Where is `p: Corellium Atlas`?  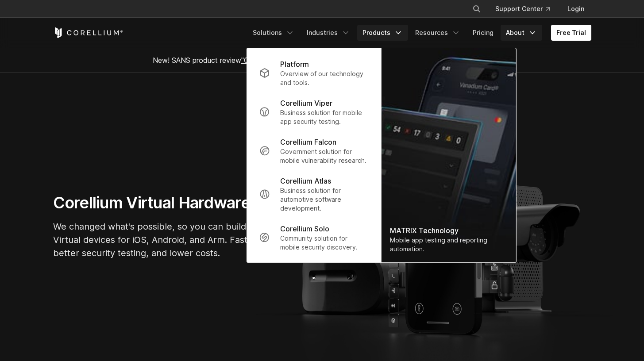 p: Corellium Atlas is located at coordinates (305, 180).